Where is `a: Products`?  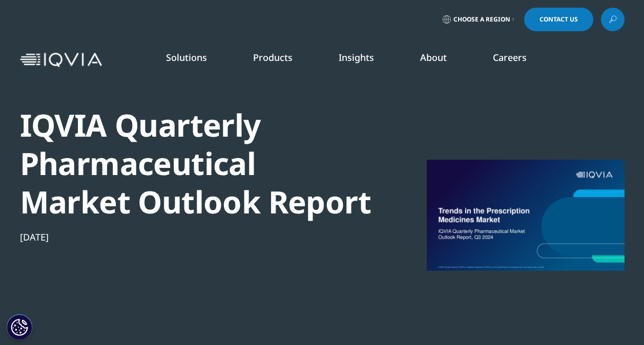 a: Products is located at coordinates (272, 57).